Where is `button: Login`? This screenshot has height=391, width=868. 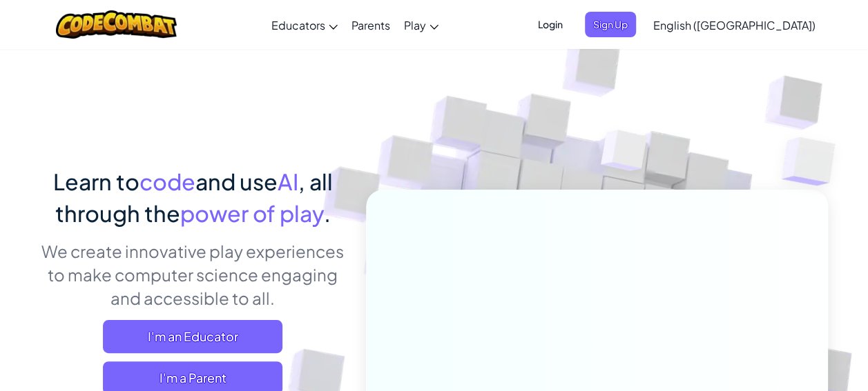
button: Login is located at coordinates (550, 24).